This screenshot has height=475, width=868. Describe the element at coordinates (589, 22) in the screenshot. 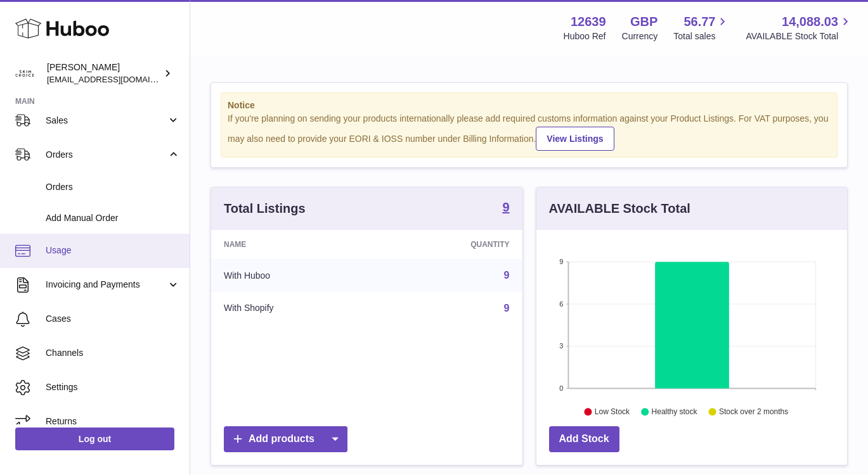

I see `strong: 12639` at that location.